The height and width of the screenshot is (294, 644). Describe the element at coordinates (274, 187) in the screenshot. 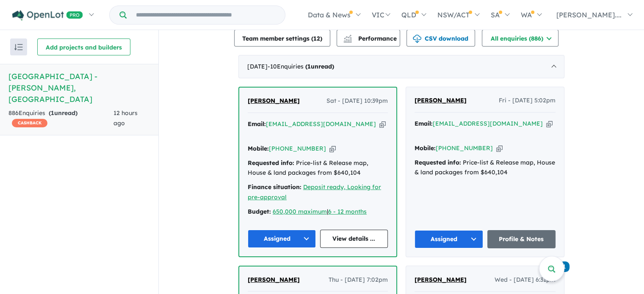

I see `strong: Finance situation:` at that location.